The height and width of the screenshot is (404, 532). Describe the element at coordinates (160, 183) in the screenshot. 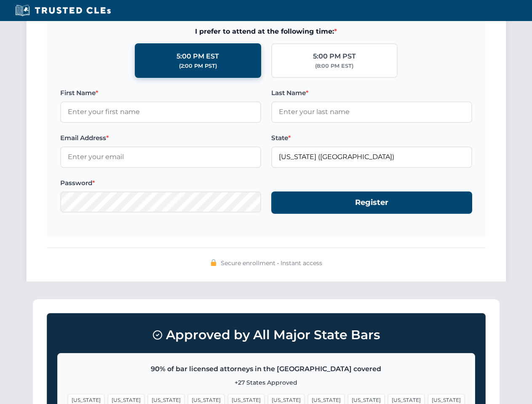

I see `label: Password` at that location.